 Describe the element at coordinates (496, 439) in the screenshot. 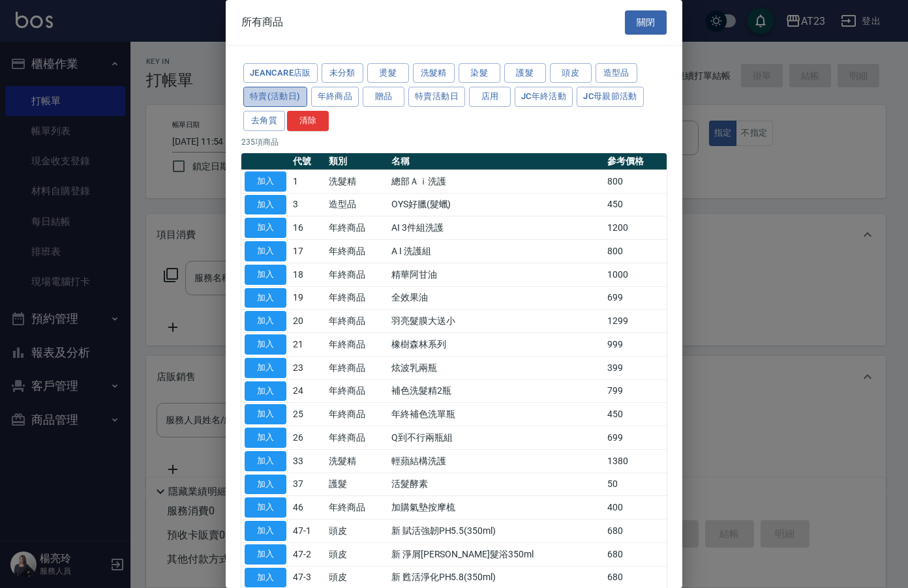

I see `td: Q到不行兩瓶組` at that location.